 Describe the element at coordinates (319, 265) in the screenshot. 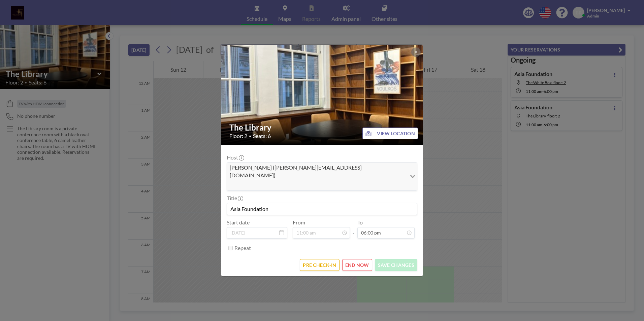

I see `button: PRE CHECK-IN` at that location.